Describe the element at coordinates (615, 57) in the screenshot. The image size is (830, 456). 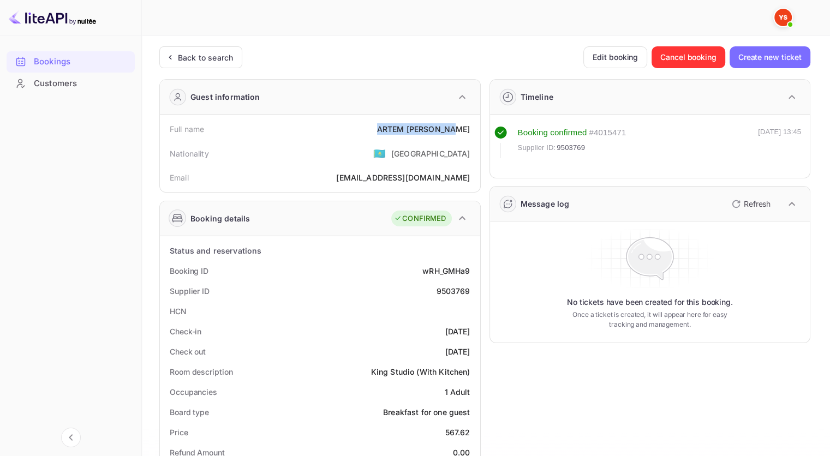
I see `button: Edit booking` at that location.